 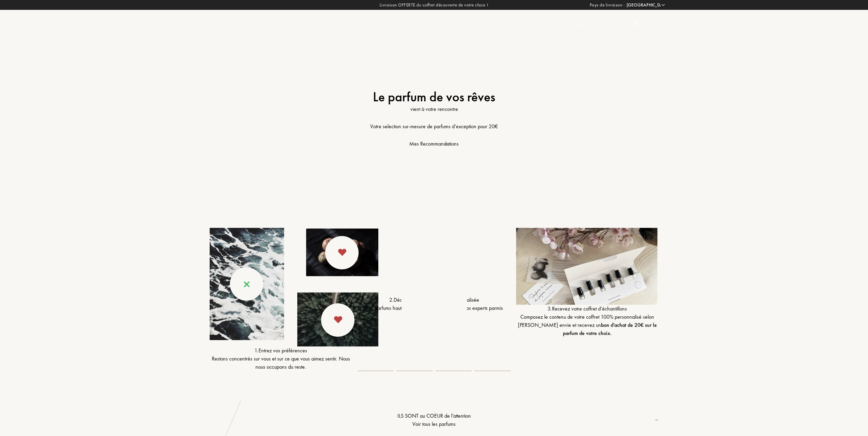 What do you see at coordinates (434, 312) in the screenshot?
I see `div: Des parfums haut-de-gamme sélectionnés par nos experts parmis plusieurs milliers.` at bounding box center [434, 312].